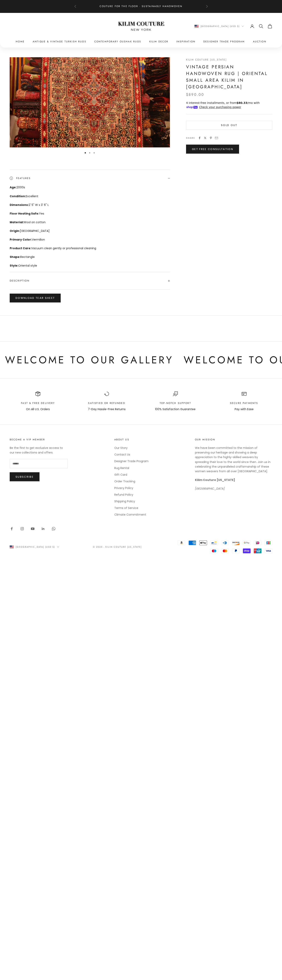  What do you see at coordinates (17, 222) in the screenshot?
I see `strong: Material:` at bounding box center [17, 222].